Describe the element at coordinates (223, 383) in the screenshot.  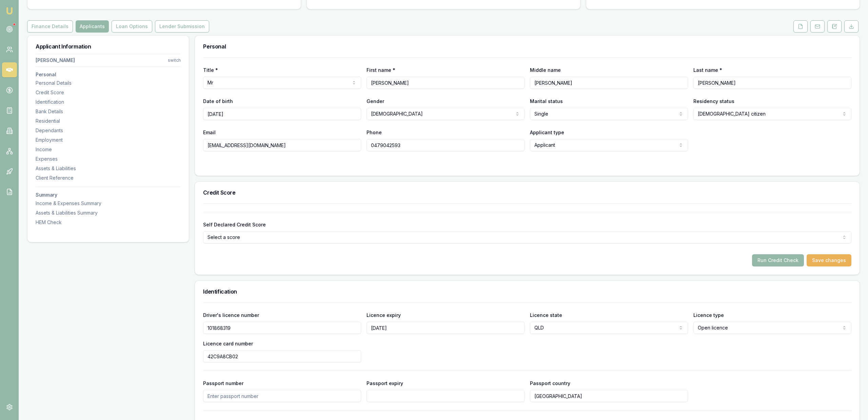
I see `label: Passport number` at that location.